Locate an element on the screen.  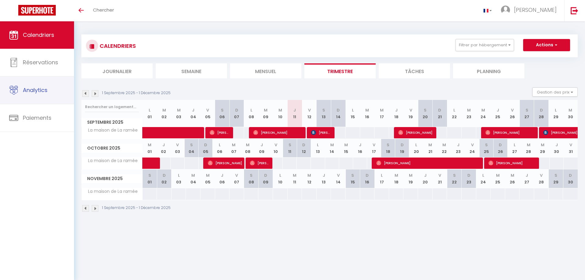
th: 14 is located at coordinates (338, 179).